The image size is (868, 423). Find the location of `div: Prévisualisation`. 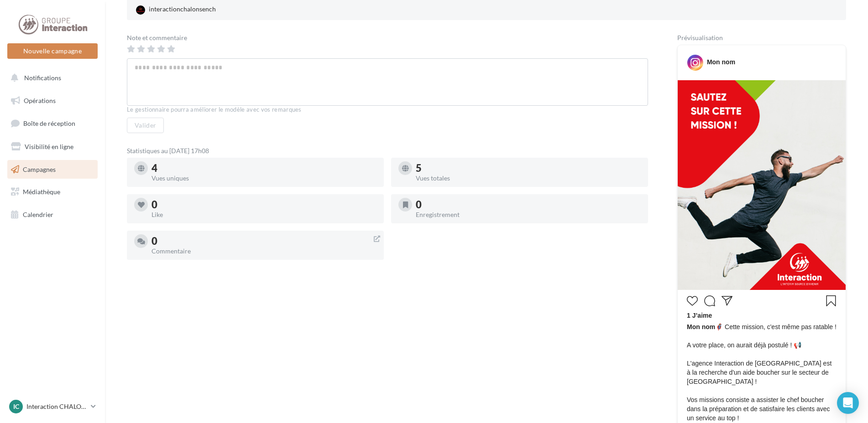

div: Prévisualisation is located at coordinates (761, 38).